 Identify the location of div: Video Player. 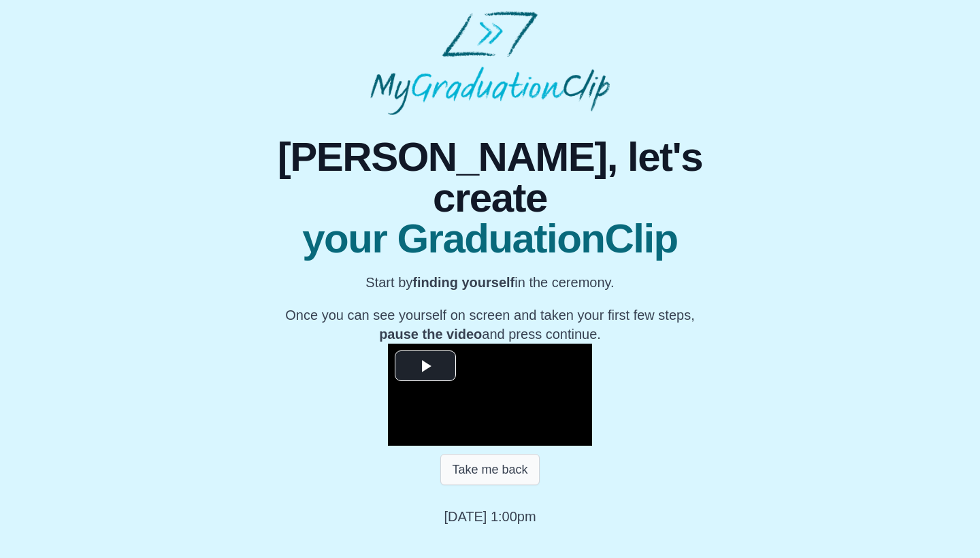
(490, 395).